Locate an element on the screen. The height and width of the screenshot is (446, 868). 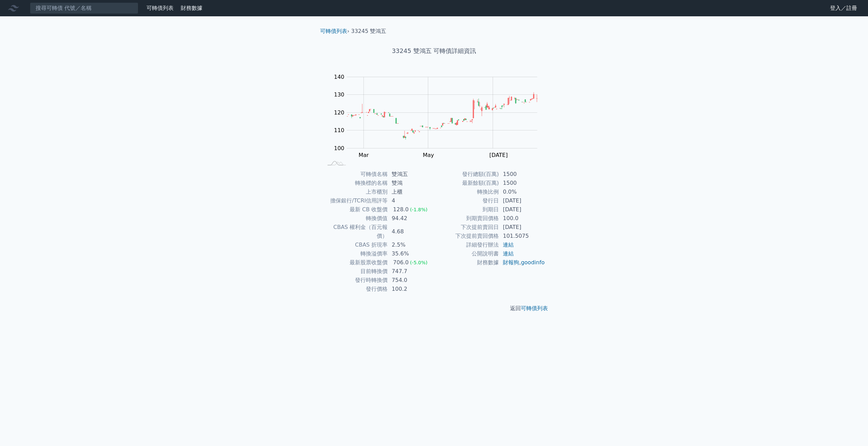
td: CBAS 折現率 is located at coordinates (355, 245).